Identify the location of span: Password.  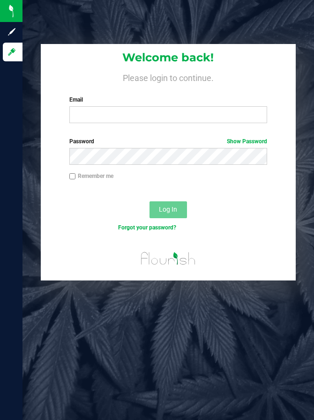
(81, 141).